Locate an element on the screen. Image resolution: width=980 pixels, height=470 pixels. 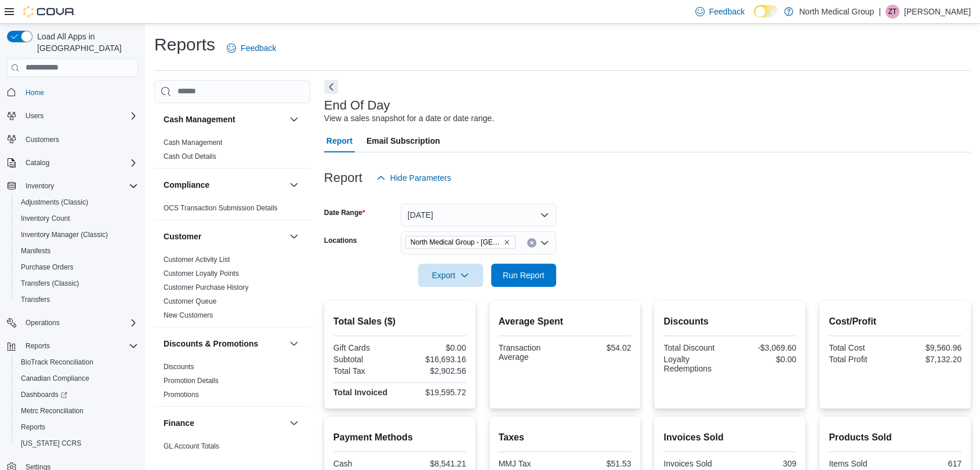
a: New Customers is located at coordinates (188, 316).